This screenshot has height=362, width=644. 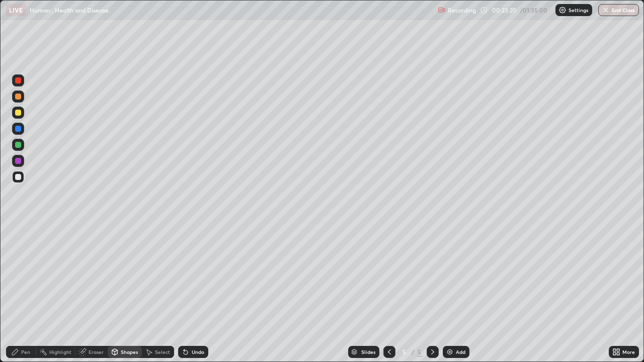 I want to click on img: add-slide-button, so click(x=450, y=352).